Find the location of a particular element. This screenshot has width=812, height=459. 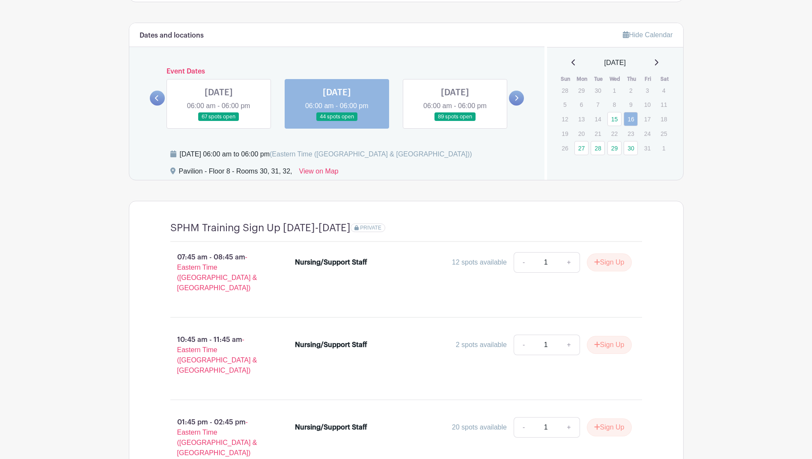

th: Sun is located at coordinates (565, 79).